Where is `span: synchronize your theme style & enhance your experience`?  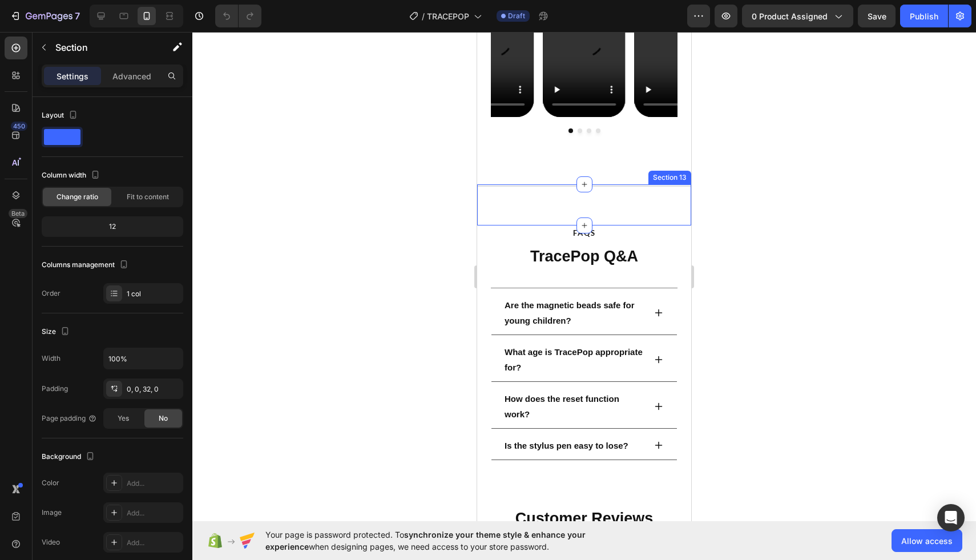
span: synchronize your theme style & enhance your experience is located at coordinates (425, 540).